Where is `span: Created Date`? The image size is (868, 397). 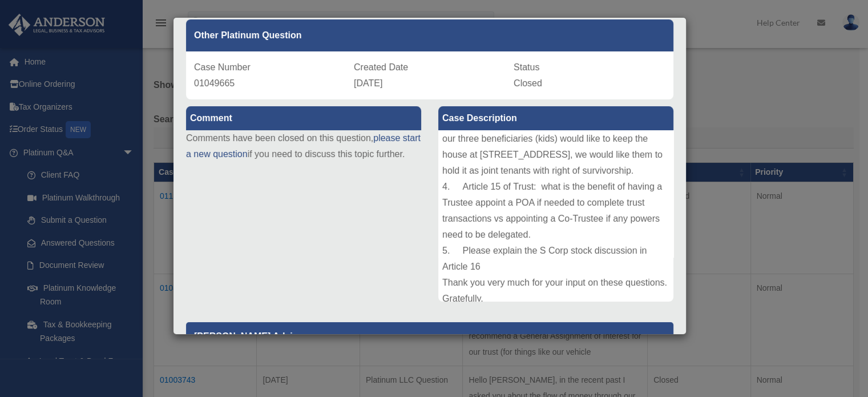 span: Created Date is located at coordinates (380, 67).